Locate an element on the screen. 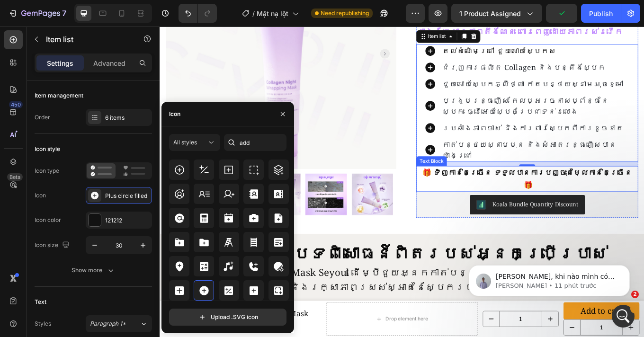 Image resolution: width=644 pixels, height=337 pixels. p: Advanced is located at coordinates (109, 63).